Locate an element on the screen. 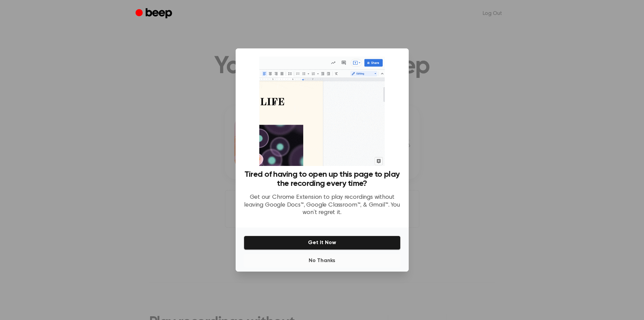  p: Get our Chrome Extension to play recordings without leaving Google Docs™, Google Classroom™, & Gm... is located at coordinates (322, 205).